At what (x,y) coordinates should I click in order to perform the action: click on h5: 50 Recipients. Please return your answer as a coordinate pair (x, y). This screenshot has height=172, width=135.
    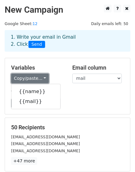
    Looking at the image, I should click on (68, 128).